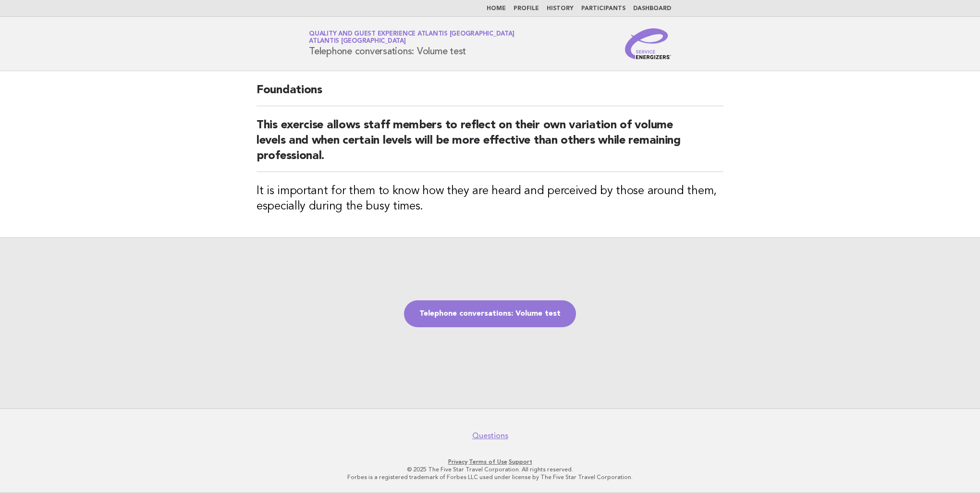  I want to click on a: Telephone conversations: Volume test, so click(490, 314).